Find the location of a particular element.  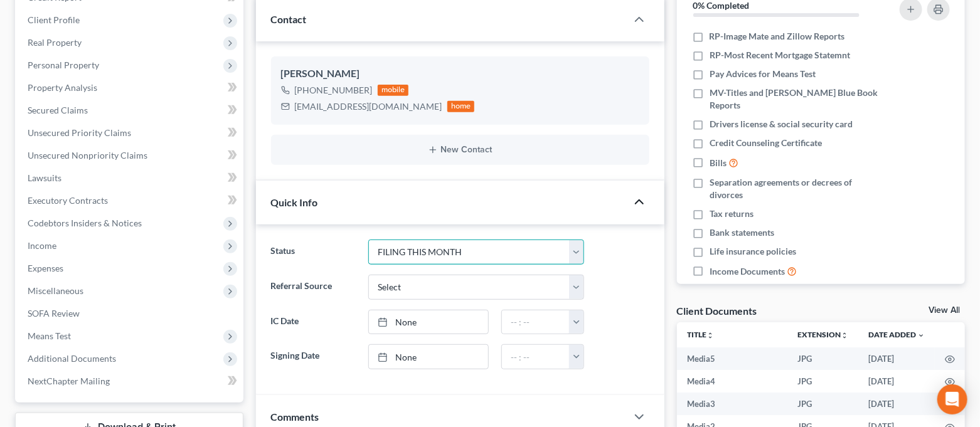

a: Lawsuits is located at coordinates (131, 178).